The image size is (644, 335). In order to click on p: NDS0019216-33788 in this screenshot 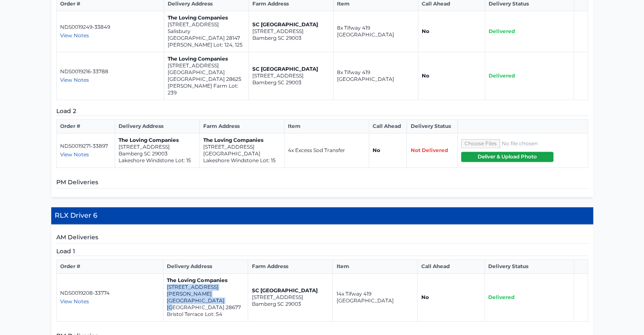, I will do `click(110, 72)`.